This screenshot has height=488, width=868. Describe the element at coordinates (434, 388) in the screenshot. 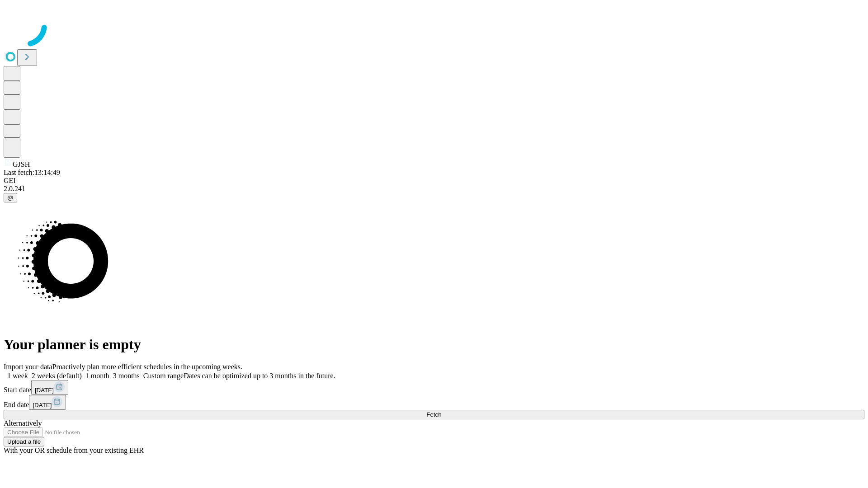

I see `div: Start date` at that location.